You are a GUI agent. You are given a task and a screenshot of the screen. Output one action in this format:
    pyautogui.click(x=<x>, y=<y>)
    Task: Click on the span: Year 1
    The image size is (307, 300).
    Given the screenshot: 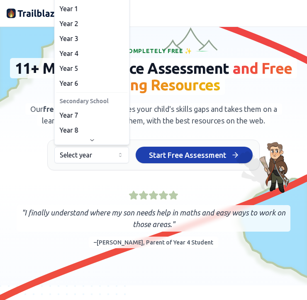 What is the action you would take?
    pyautogui.click(x=69, y=9)
    